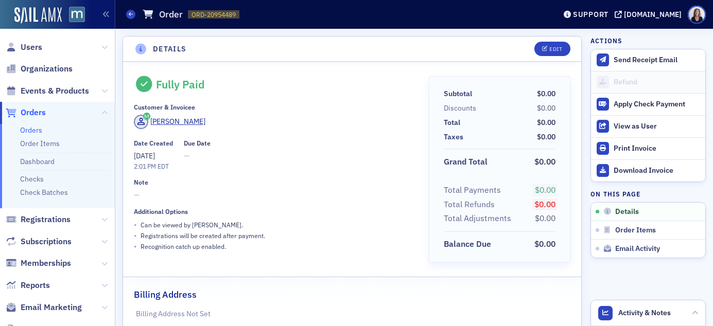  I want to click on div: Print Invoice, so click(657, 149).